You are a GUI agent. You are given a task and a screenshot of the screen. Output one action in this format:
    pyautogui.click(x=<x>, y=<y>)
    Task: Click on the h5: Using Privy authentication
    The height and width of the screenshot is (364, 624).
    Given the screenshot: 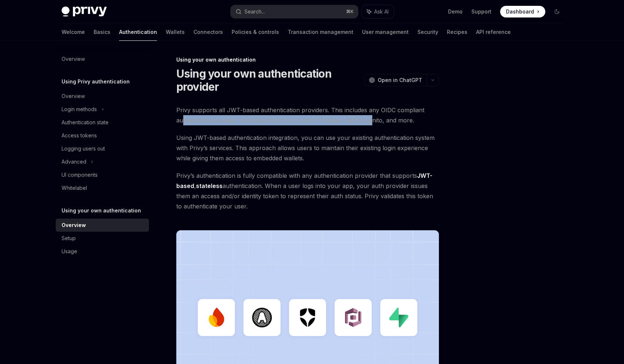 What is the action you would take?
    pyautogui.click(x=95, y=82)
    